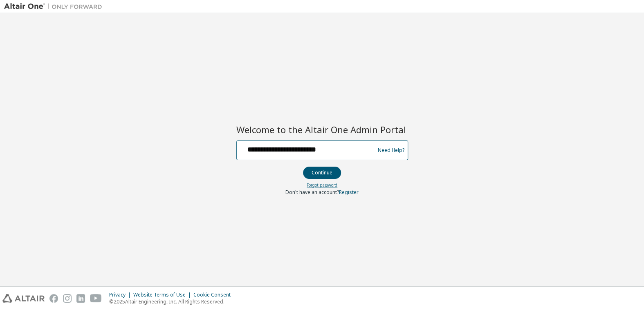  What do you see at coordinates (322, 173) in the screenshot?
I see `button: Continue` at bounding box center [322, 173].